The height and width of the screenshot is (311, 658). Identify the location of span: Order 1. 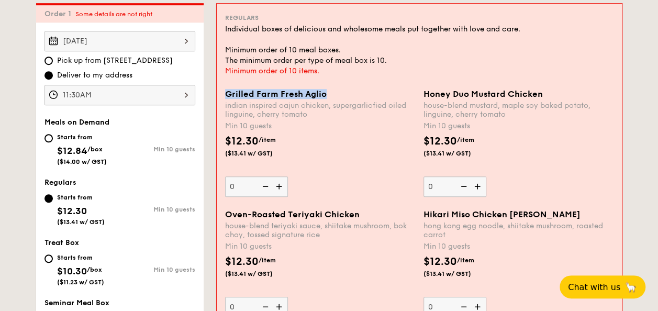
(60, 14).